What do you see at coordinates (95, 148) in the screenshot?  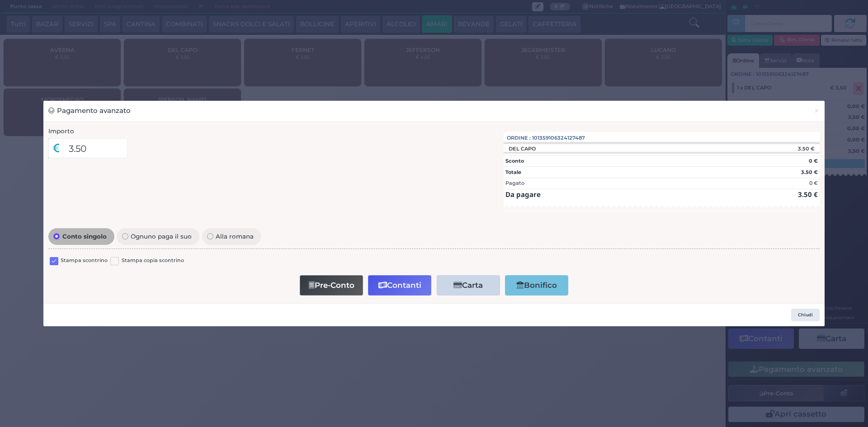 I see `input: Es. 30.99` at bounding box center [95, 148].